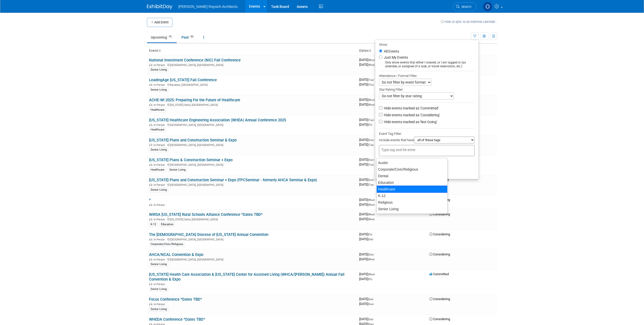  Describe the element at coordinates (427, 65) in the screenshot. I see `div: Only show events that either I created, or I am tagged in (as attendee, or assignee of a task, or...` at that location.